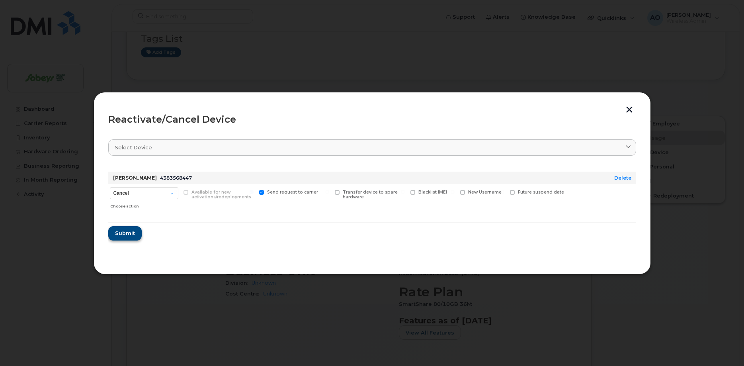  Describe the element at coordinates (176, 192) in the screenshot. I see `input: Available for new activations/redeployments` at that location.